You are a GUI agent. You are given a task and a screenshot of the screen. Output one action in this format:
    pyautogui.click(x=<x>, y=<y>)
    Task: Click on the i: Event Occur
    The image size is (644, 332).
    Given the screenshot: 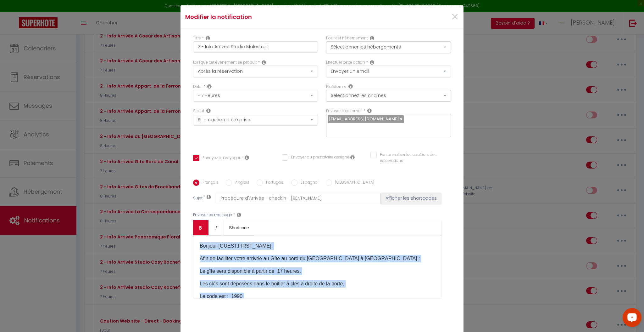 What is the action you would take?
    pyautogui.click(x=264, y=62)
    